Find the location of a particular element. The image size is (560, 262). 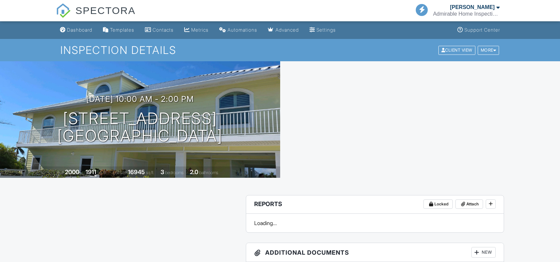

a: Settings is located at coordinates (322, 30).